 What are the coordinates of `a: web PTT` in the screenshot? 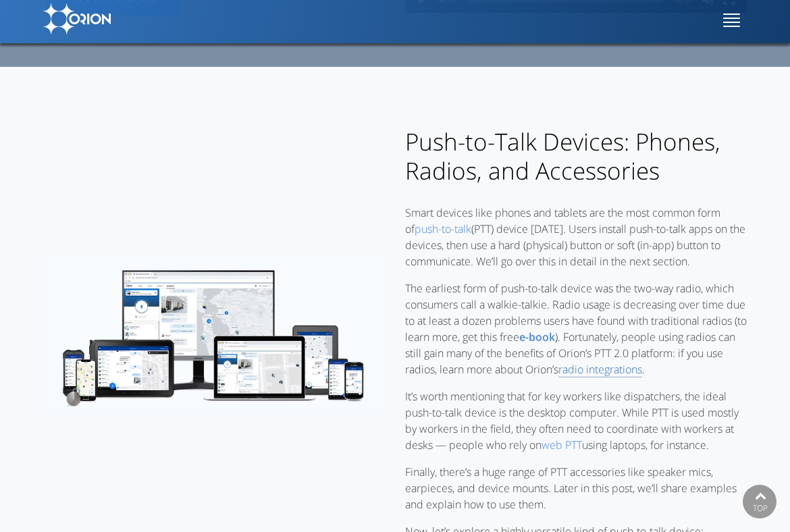 It's located at (562, 445).